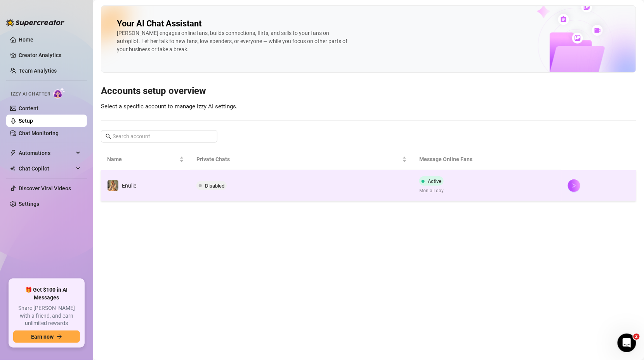  Describe the element at coordinates (29, 204) in the screenshot. I see `a: Settings` at that location.